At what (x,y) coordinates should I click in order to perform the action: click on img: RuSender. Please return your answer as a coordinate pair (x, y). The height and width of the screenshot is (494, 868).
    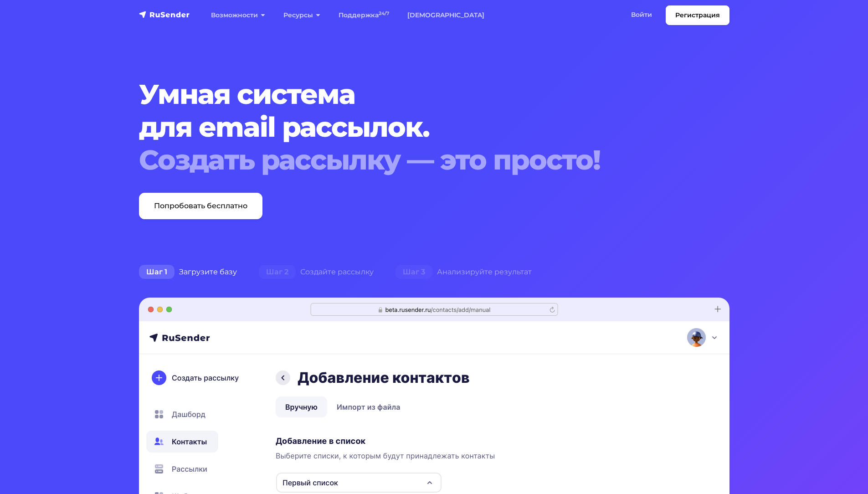
    Looking at the image, I should click on (164, 15).